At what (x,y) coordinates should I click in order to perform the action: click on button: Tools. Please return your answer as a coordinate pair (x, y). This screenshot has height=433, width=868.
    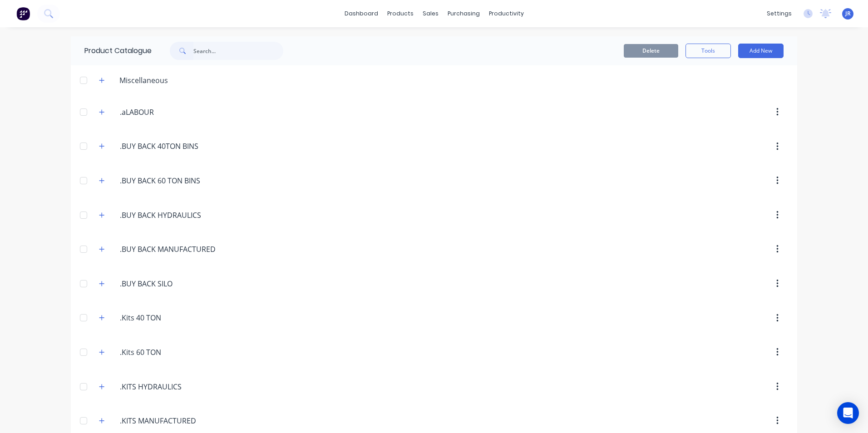
    Looking at the image, I should click on (708, 51).